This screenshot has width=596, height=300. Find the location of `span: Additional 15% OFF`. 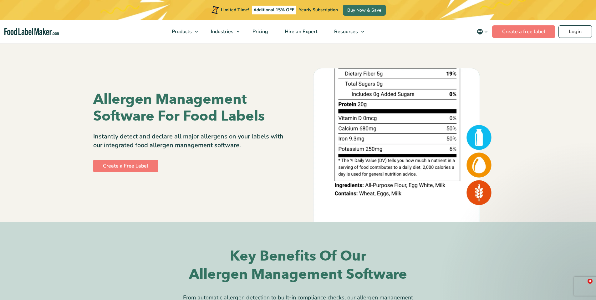

span: Additional 15% OFF is located at coordinates (274, 10).